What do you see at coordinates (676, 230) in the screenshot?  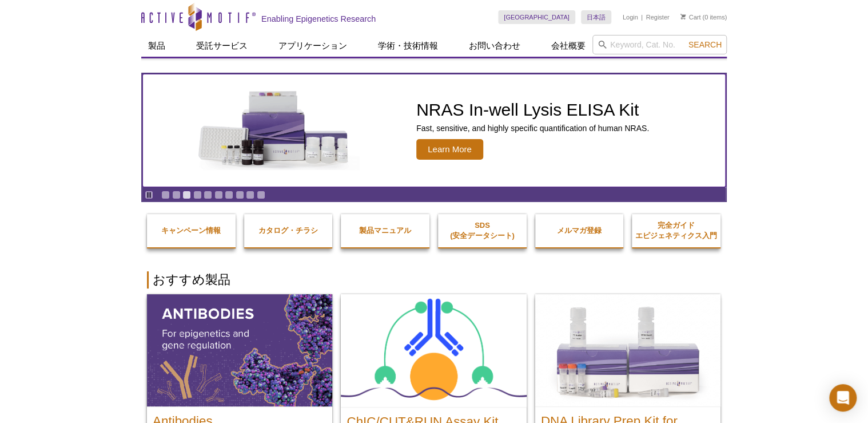 I see `strong: 完全ガイド エピジェネティクス入門` at bounding box center [676, 230].